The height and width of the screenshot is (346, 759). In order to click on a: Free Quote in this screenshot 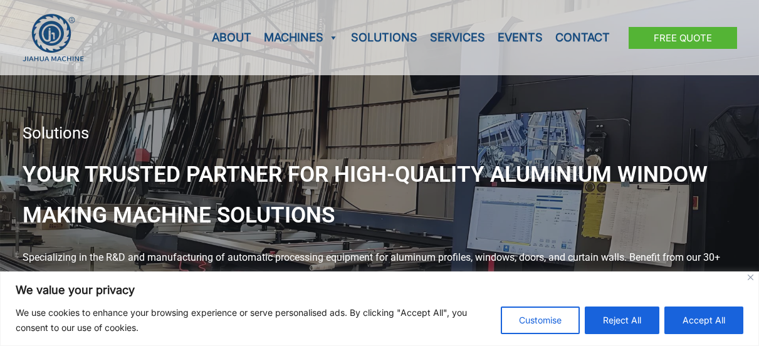, I will do `click(683, 38)`.